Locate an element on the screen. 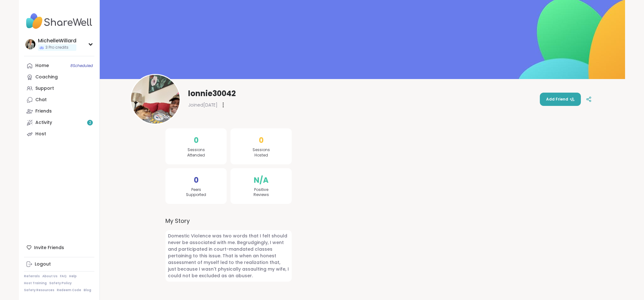 This screenshot has height=300, width=644. div: Logout is located at coordinates (43, 264).